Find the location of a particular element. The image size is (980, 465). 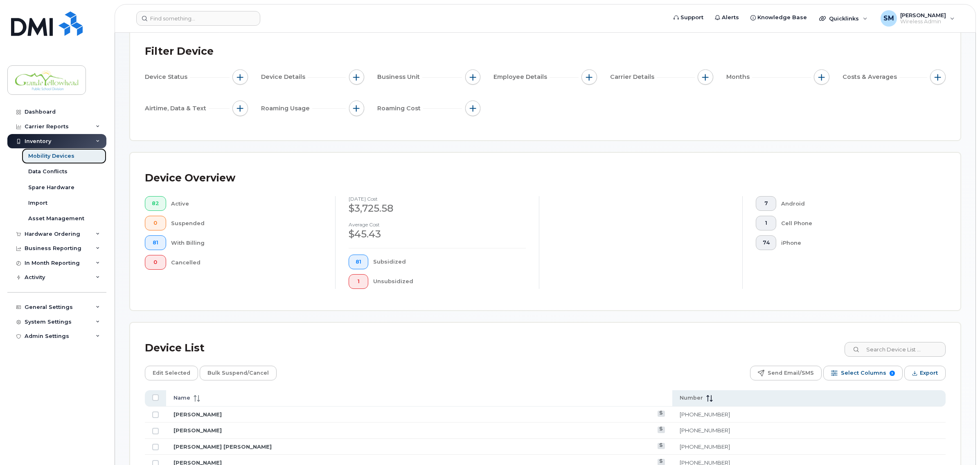

div: Android is located at coordinates (857, 203).